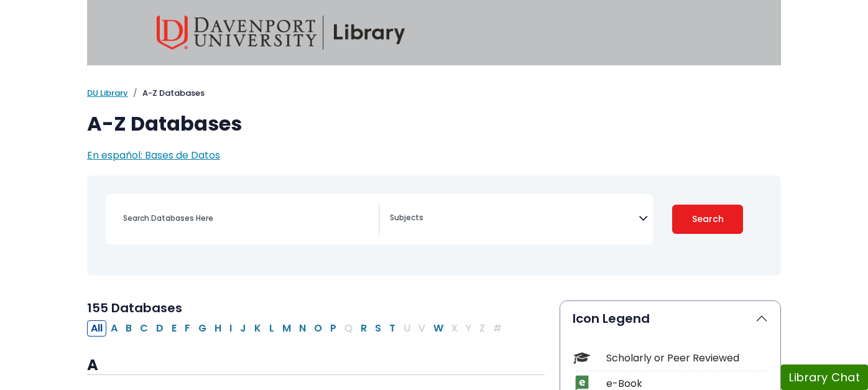  I want to click on h3: A, so click(316, 365).